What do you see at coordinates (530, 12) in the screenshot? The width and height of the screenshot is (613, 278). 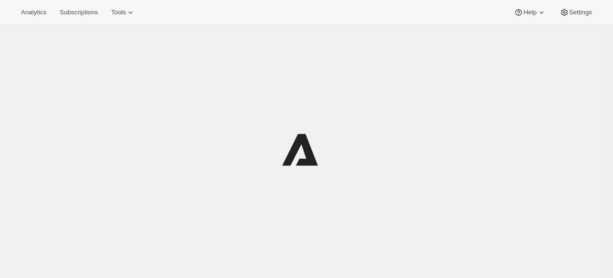 I see `button: Help` at bounding box center [530, 12].